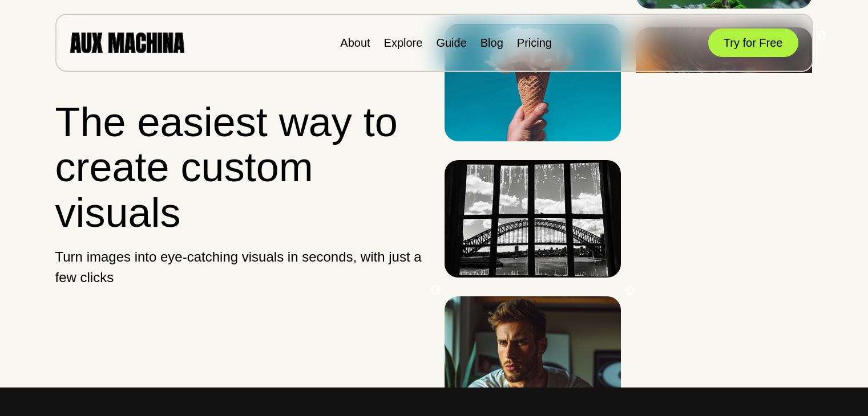 The image size is (868, 416). I want to click on button: Previous, so click(436, 290).